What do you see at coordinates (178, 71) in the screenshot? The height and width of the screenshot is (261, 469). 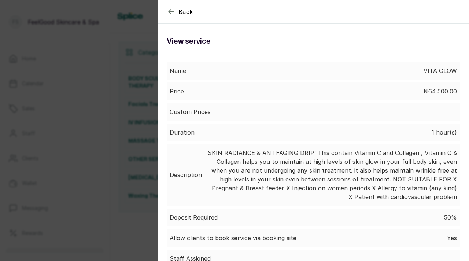 I see `p: Name` at bounding box center [178, 71].